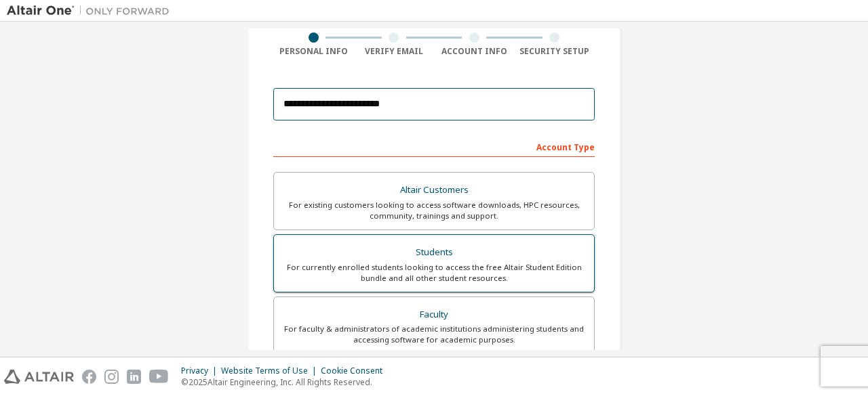 This screenshot has height=396, width=868. Describe the element at coordinates (159, 377) in the screenshot. I see `img: youtube.svg` at that location.